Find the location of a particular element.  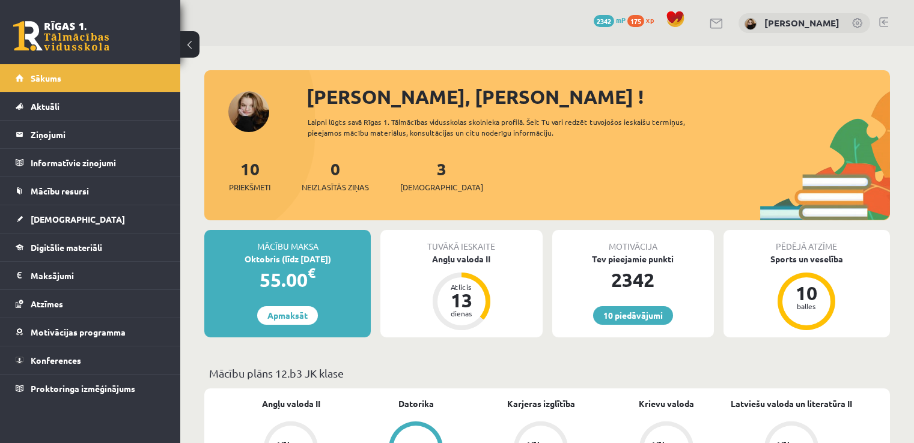

a: Latviešu valoda un literatūra II is located at coordinates (791, 404).